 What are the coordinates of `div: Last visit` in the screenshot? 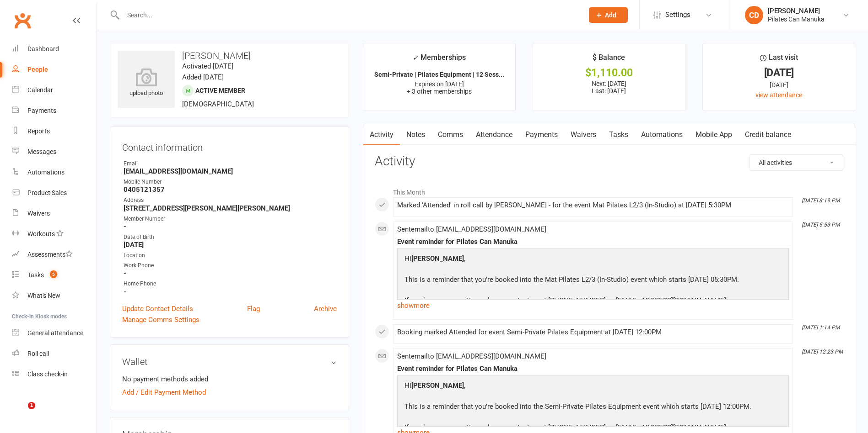 It's located at (779, 60).